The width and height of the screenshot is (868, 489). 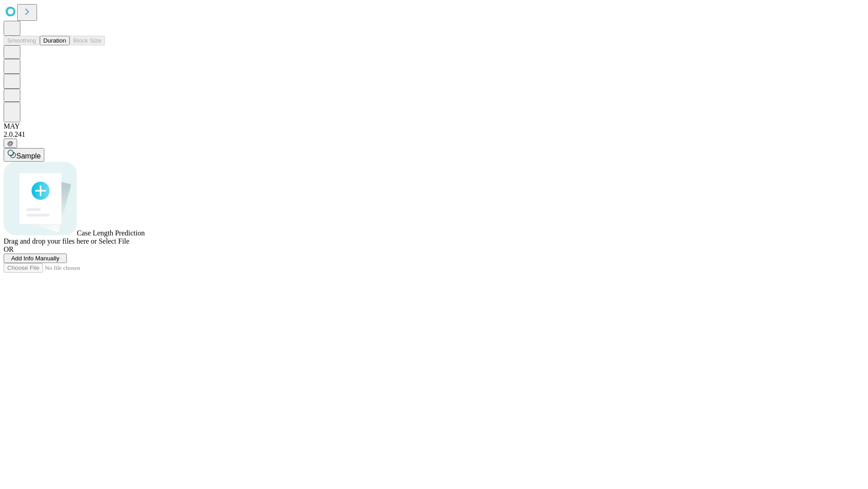 I want to click on button: Smoothing, so click(x=22, y=40).